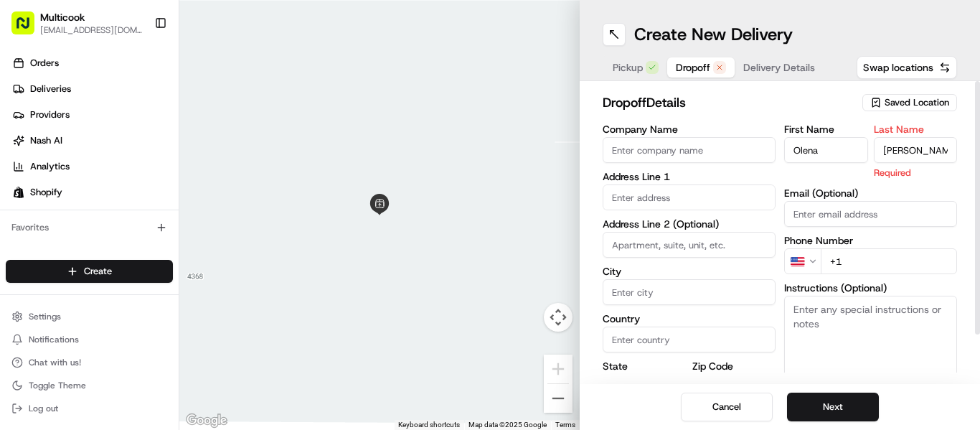  I want to click on a: Open this area in Google Maps (opens a new window), so click(207, 421).